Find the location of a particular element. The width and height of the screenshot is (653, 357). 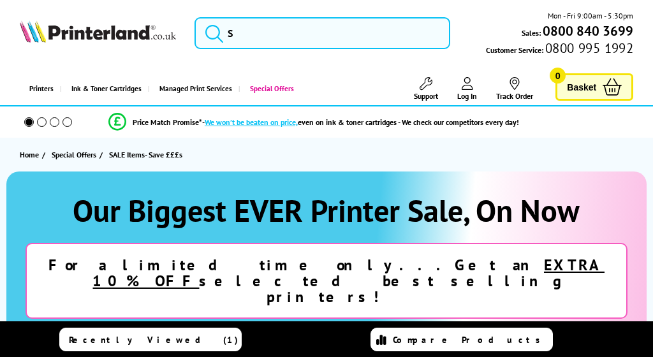

span: Compare Products is located at coordinates (470, 340).